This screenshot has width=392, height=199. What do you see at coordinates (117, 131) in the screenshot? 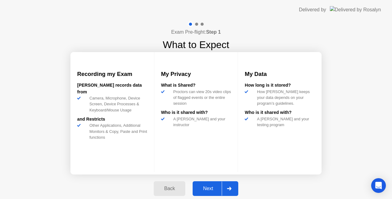
I see `div: Other Applications, Additional Monitors & Copy, Paste and Print functions` at bounding box center [117, 131].